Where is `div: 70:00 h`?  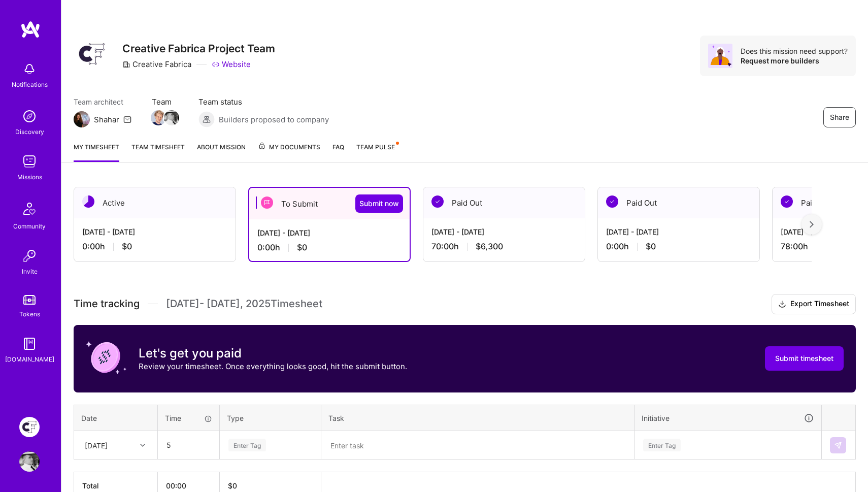
div: 70:00 h is located at coordinates (504, 247).